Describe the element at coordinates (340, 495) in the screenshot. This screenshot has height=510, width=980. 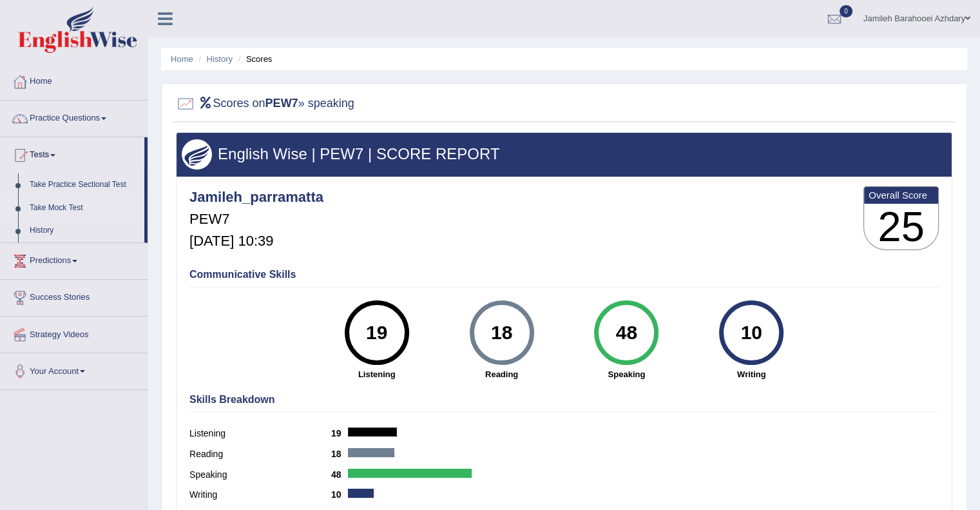
I see `b: 10` at that location.